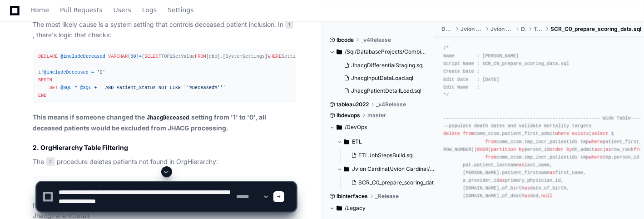 The width and height of the screenshot is (644, 219). What do you see at coordinates (150, 10) in the screenshot?
I see `span: Logs` at bounding box center [150, 10].